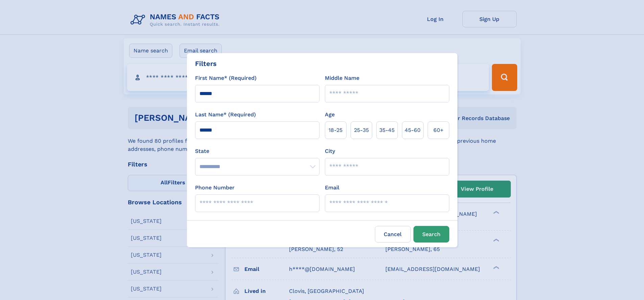 The width and height of the screenshot is (644, 300). Describe the element at coordinates (413, 130) in the screenshot. I see `span: 45‑60` at that location.